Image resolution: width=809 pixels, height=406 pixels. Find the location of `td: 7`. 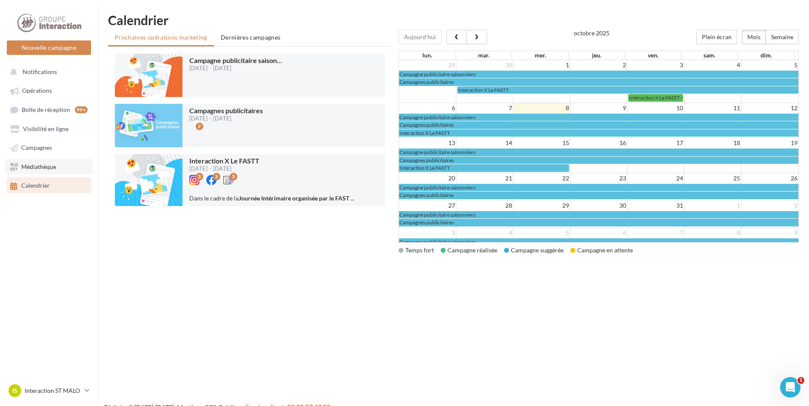

td: 7 is located at coordinates (656, 232).